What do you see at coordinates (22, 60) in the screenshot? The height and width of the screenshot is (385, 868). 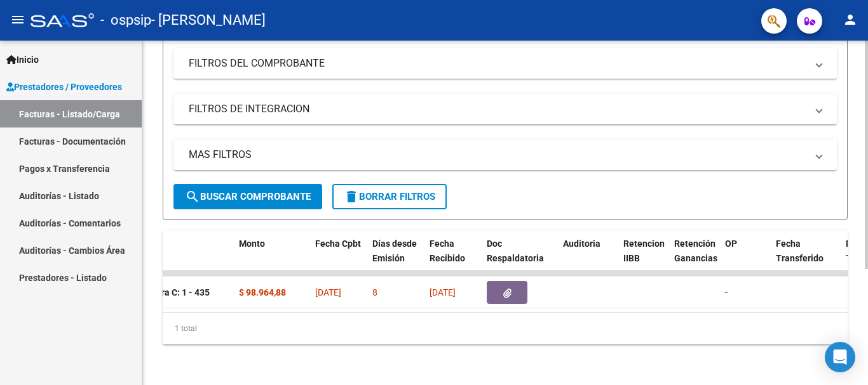 I see `span: Inicio` at bounding box center [22, 60].